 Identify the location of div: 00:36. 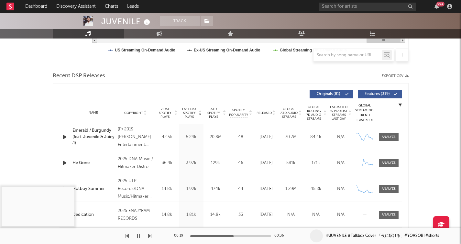
(281, 236).